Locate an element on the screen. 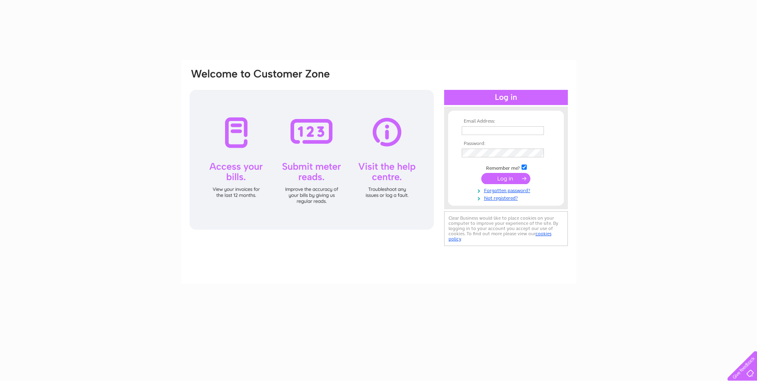 The height and width of the screenshot is (381, 757). th: Password: is located at coordinates (506, 144).